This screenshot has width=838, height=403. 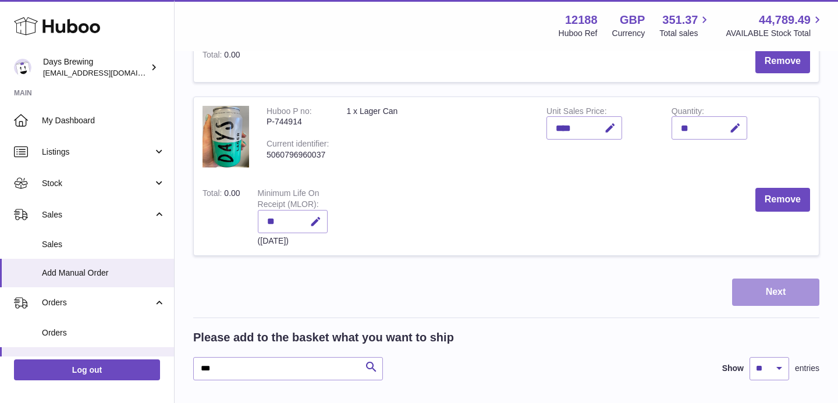 I want to click on span: entries, so click(x=807, y=368).